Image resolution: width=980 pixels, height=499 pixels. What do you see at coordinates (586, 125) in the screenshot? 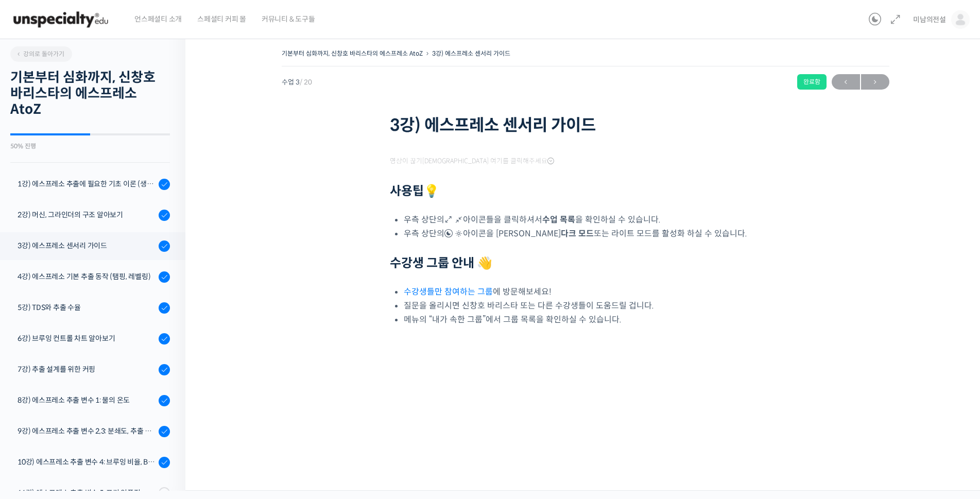
I see `h1: 3강) 에스프레소 센서리 가이드` at bounding box center [586, 125].